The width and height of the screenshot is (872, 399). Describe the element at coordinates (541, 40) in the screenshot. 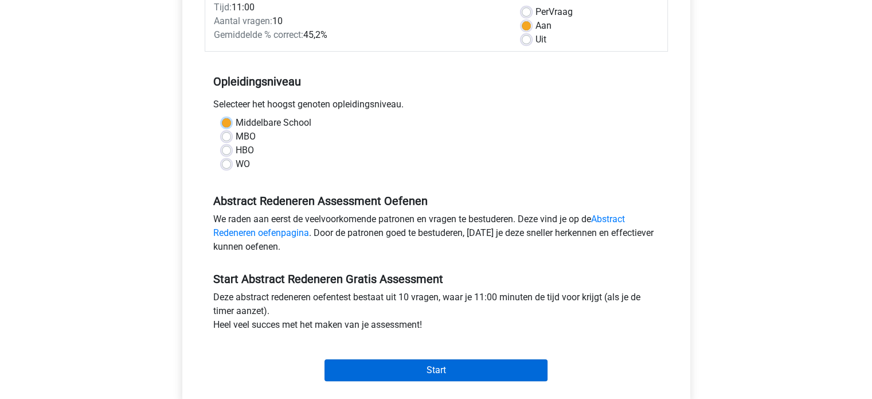

I see `label: Uit` at that location.